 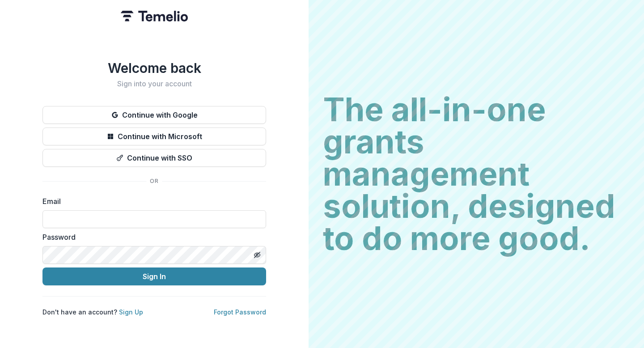 What do you see at coordinates (154, 137) in the screenshot?
I see `button: Continue with Microsoft` at bounding box center [154, 137].